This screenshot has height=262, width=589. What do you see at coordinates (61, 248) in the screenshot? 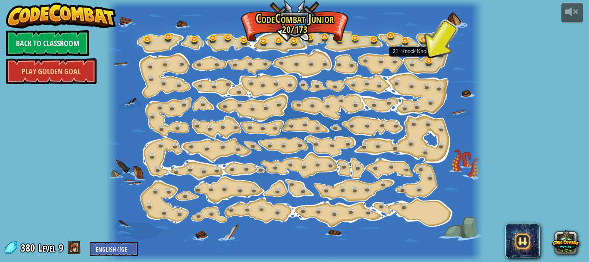
I see `span: 9` at bounding box center [61, 248].